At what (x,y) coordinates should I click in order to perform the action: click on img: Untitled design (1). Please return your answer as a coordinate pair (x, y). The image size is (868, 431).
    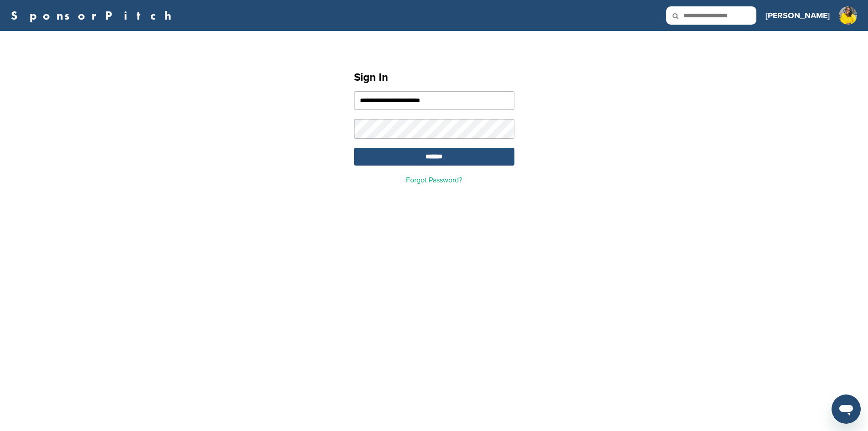
    Looking at the image, I should click on (848, 16).